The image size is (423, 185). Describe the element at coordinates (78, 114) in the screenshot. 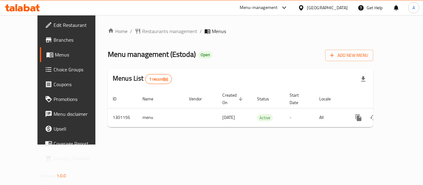

I see `span: Menu disclaimer` at that location.